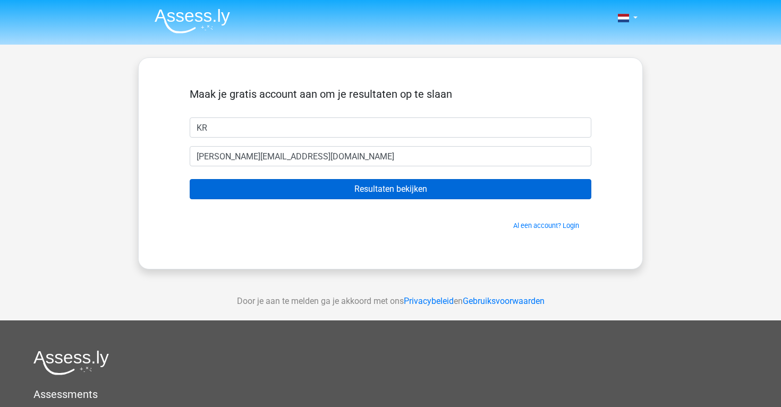 The image size is (781, 407). What do you see at coordinates (390, 127) in the screenshot?
I see `input: Voornaam` at bounding box center [390, 127].